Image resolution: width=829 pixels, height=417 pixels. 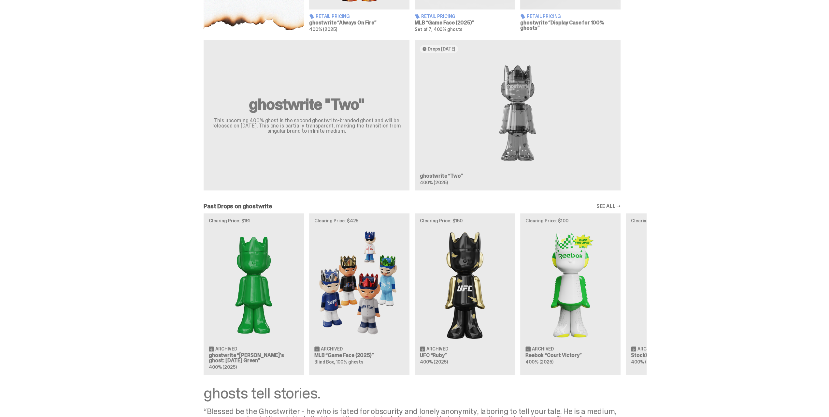 What do you see at coordinates (238, 206) in the screenshot?
I see `h2: Past Drops on ghostwrite` at bounding box center [238, 206].